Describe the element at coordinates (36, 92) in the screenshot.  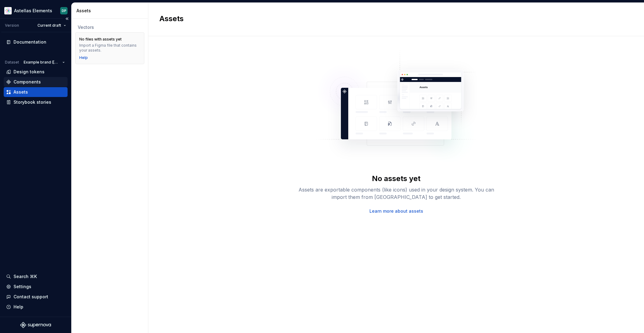
I see `a: Assets` at that location.